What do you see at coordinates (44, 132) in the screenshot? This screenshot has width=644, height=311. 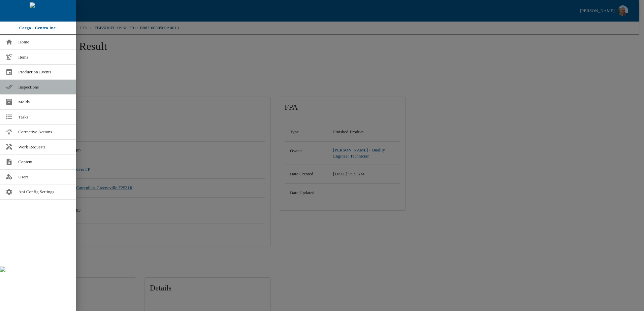 I see `span: Corrective Actions` at bounding box center [44, 132].